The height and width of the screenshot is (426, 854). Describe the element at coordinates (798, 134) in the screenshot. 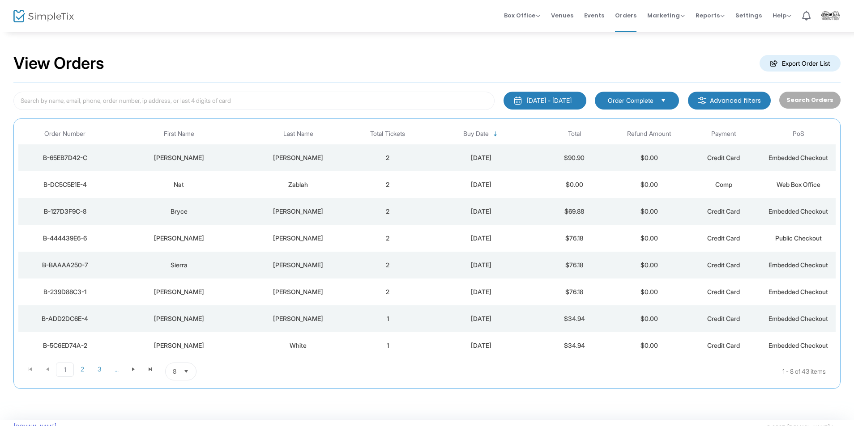

I see `span: PoS` at that location.